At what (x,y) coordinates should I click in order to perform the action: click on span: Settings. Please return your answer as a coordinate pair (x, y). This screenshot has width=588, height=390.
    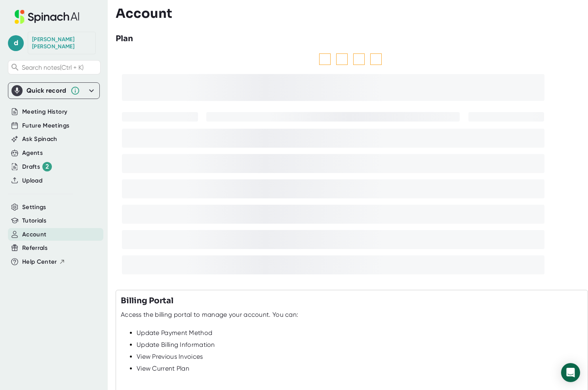
    Looking at the image, I should click on (34, 207).